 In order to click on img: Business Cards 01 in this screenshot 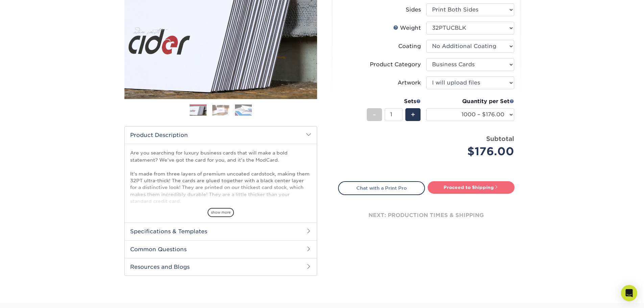, I will do `click(198, 110)`.